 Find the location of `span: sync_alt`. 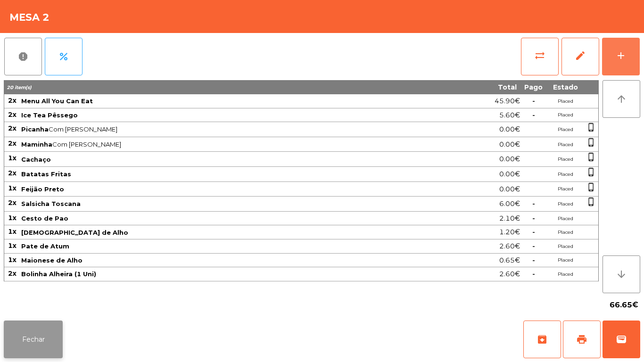

span: sync_alt is located at coordinates (539, 56).